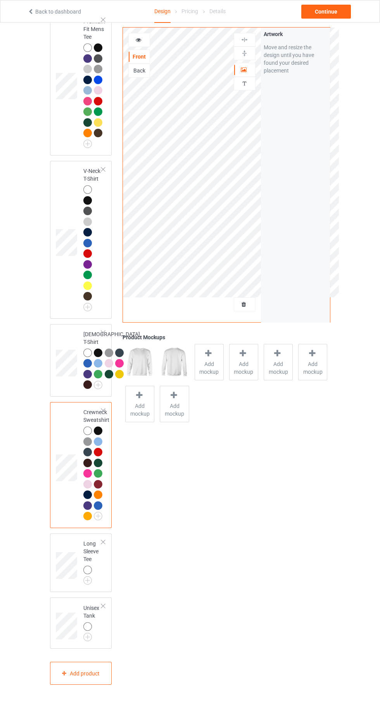 The width and height of the screenshot is (380, 701). What do you see at coordinates (226, 337) in the screenshot?
I see `div: Product Mockups` at bounding box center [226, 337].